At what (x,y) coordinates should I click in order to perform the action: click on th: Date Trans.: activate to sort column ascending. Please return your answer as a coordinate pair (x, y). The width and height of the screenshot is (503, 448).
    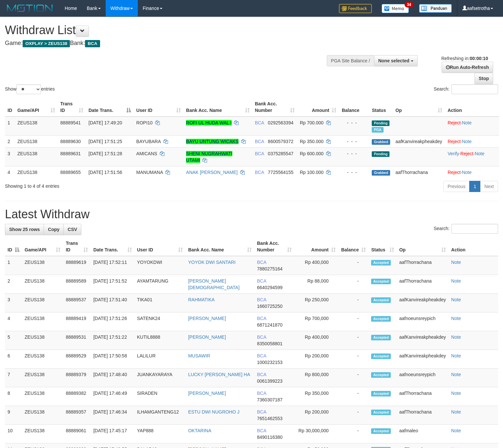
    Looking at the image, I should click on (112, 246).